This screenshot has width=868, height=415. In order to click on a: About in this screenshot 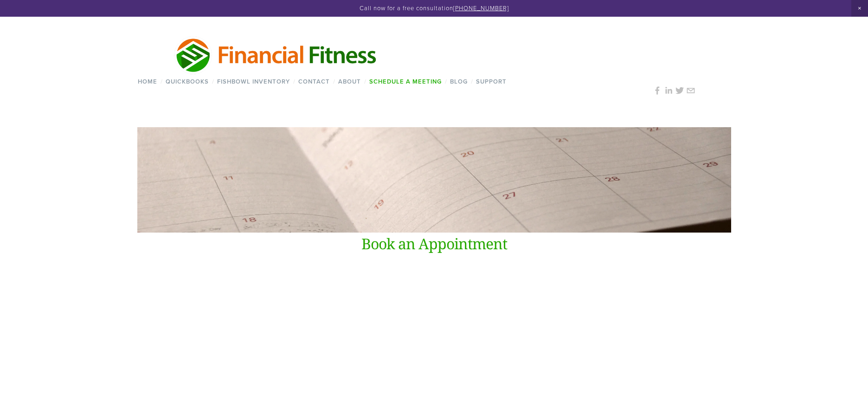, I will do `click(350, 81)`.